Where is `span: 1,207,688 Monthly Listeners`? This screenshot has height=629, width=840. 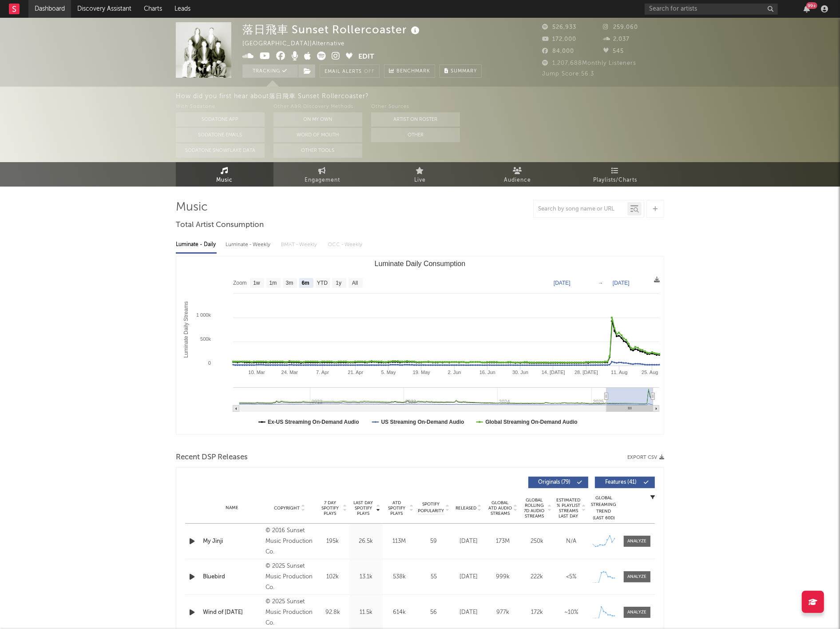
span: 1,207,688 Monthly Listeners is located at coordinates (589, 63).